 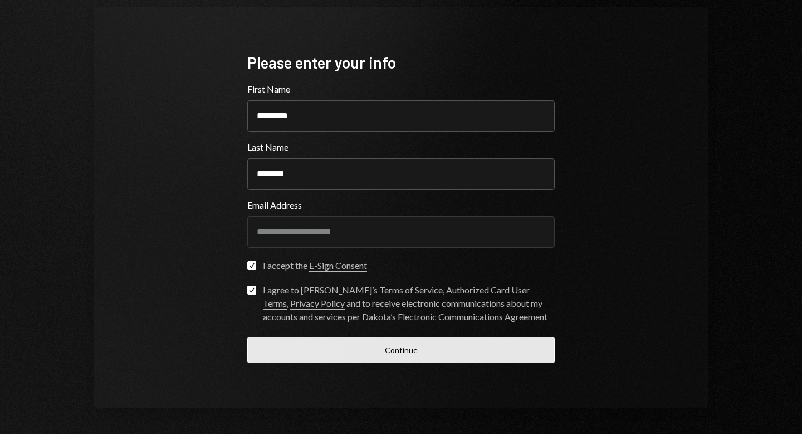 What do you see at coordinates (396, 296) in the screenshot?
I see `a: Authorized Card User Terms` at bounding box center [396, 296].